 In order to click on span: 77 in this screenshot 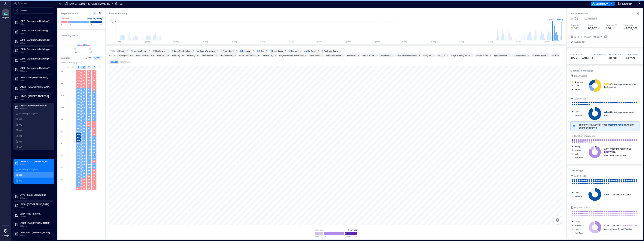, I will do `click(84, 120)`.